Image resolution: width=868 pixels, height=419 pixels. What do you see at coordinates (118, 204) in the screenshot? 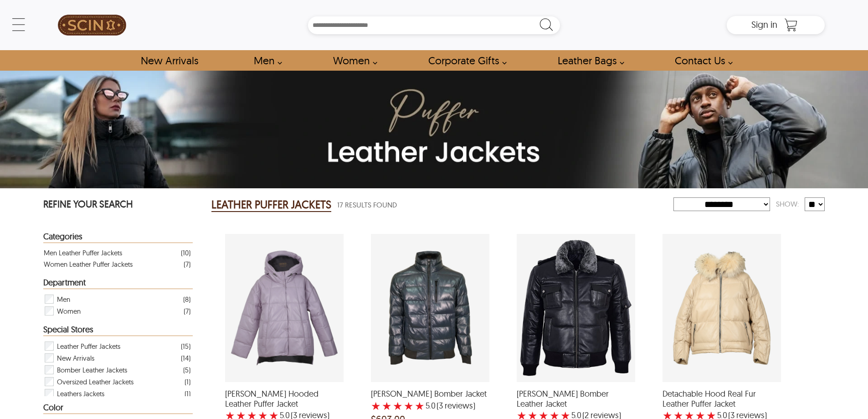
I see `p: REFINE YOUR SEARCH` at bounding box center [118, 204].